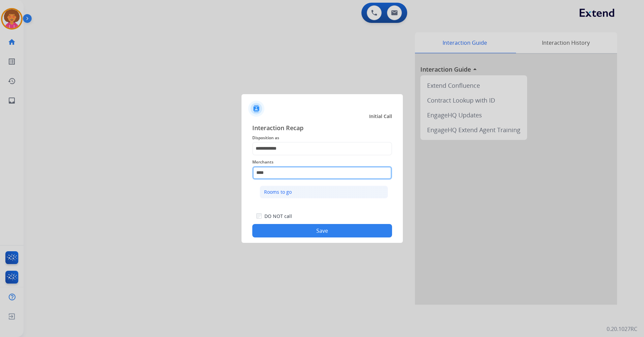 The image size is (644, 337). I want to click on button: Save, so click(322, 231).